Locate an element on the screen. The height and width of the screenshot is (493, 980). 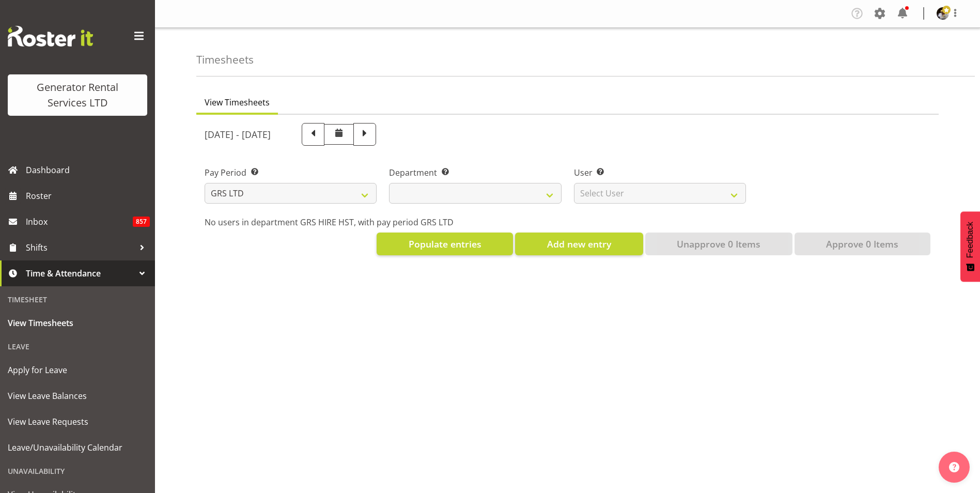
a: Apply for Leave is located at coordinates (77, 370).